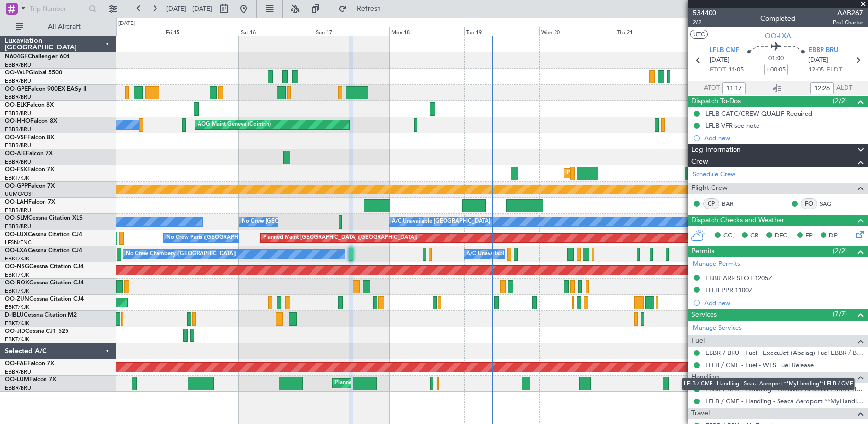 This screenshot has width=868, height=424. Describe the element at coordinates (778, 18) in the screenshot. I see `div: Completed` at that location.